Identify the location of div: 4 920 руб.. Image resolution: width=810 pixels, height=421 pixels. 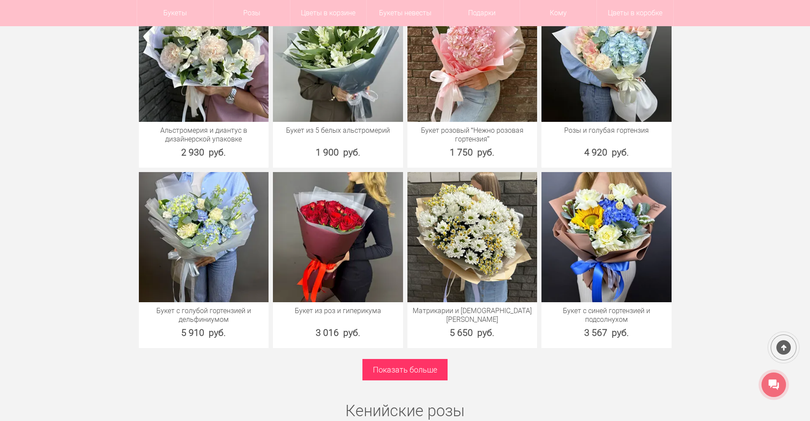
(607, 152).